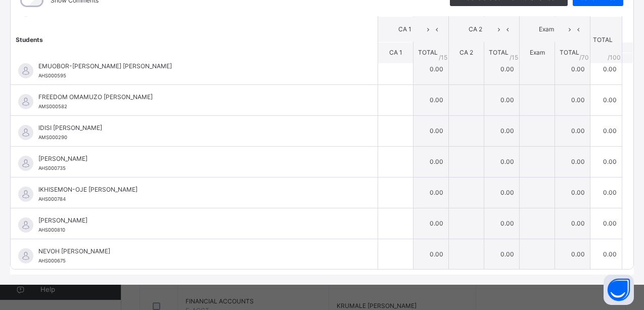  I want to click on span: AHS000810, so click(52, 229).